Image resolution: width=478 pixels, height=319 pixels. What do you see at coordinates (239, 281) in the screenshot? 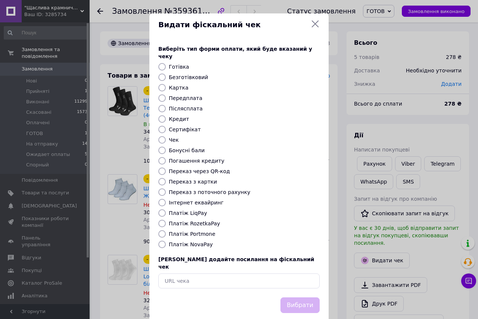
I see `input: URL чека` at bounding box center [239, 281].